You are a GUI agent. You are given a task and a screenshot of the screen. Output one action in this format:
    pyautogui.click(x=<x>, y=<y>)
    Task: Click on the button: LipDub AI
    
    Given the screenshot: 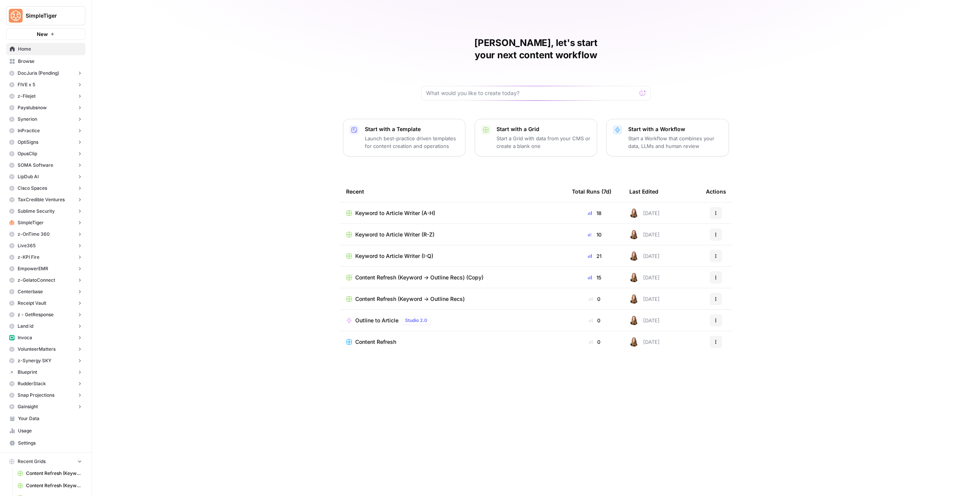 What is the action you would take?
    pyautogui.click(x=46, y=177)
    